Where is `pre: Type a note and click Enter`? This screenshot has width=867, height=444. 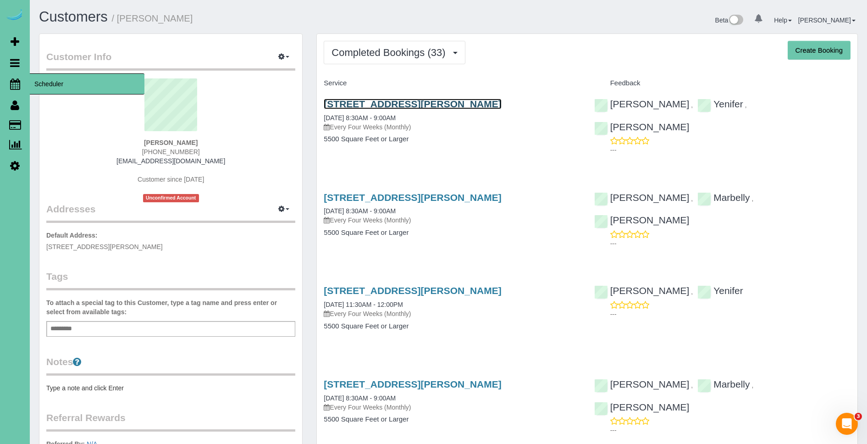 pre: Type a note and click Enter is located at coordinates (171, 388).